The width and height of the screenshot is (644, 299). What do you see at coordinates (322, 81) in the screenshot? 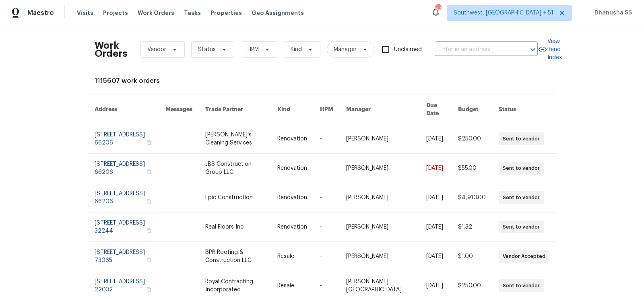
I see `div: 1115607 work orders` at bounding box center [322, 81].